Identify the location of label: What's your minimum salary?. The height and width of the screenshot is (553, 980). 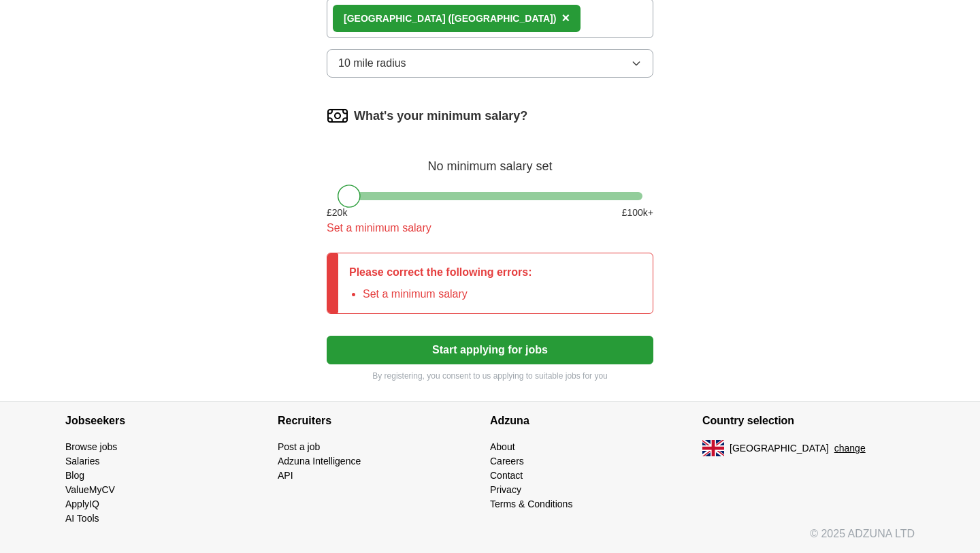
(441, 116).